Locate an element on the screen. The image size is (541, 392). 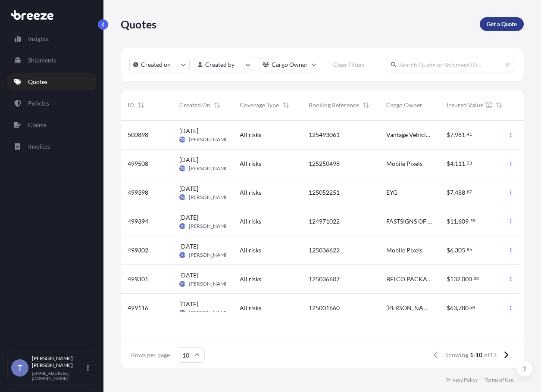
a: Claims is located at coordinates (51, 125).